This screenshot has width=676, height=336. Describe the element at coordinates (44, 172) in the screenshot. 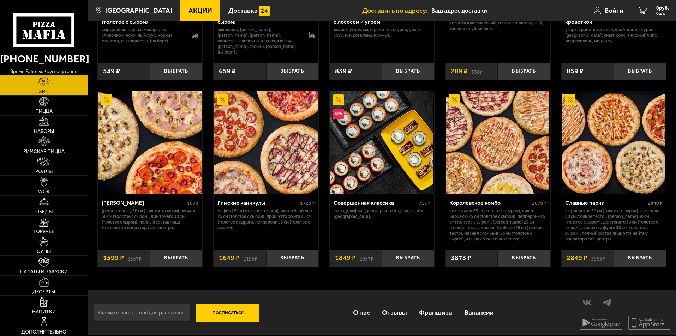

I see `span: Роллы` at that location.